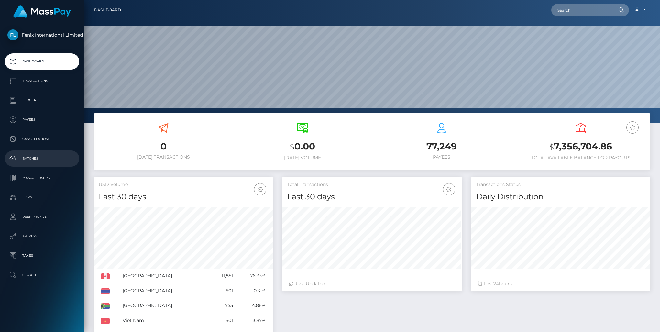  Describe the element at coordinates (560, 185) in the screenshot. I see `h5: Transactions Status` at that location.